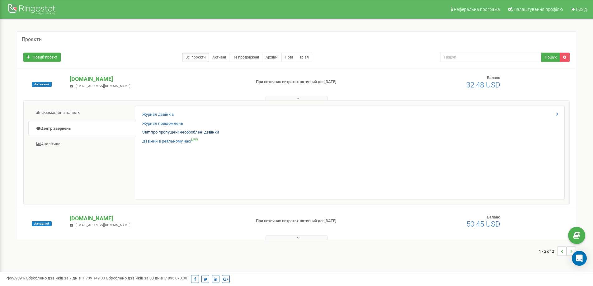 The height and width of the screenshot is (286, 593). Describe the element at coordinates (551, 57) in the screenshot. I see `button: Пошук` at that location.